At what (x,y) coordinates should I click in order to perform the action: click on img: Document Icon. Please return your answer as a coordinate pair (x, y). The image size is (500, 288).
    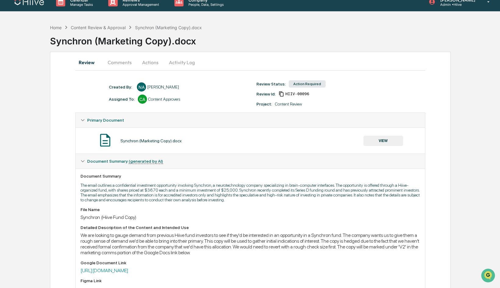
    Looking at the image, I should click on (105, 140).